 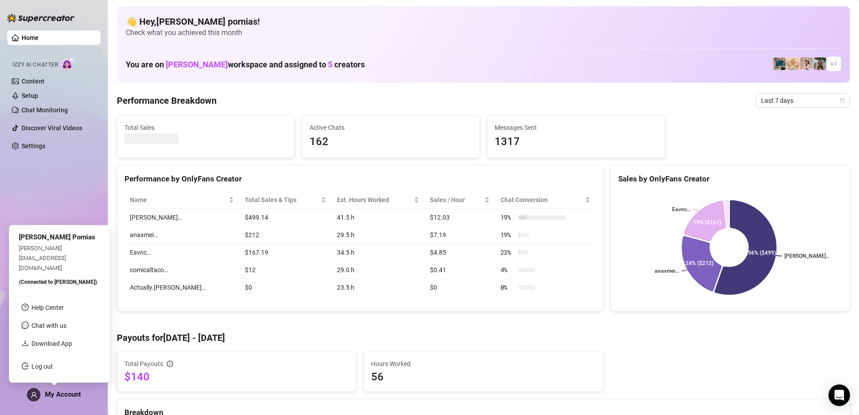 I want to click on td: 29.5 h, so click(x=378, y=235).